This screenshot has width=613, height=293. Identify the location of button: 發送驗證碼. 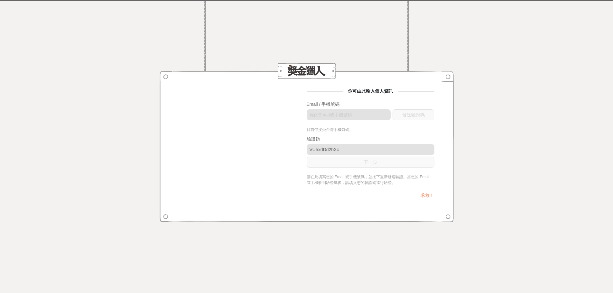
(413, 115).